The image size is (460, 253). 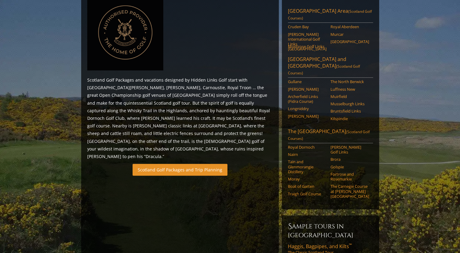 I want to click on a: Scotland Golf Packages and Trip Planning, so click(x=180, y=170).